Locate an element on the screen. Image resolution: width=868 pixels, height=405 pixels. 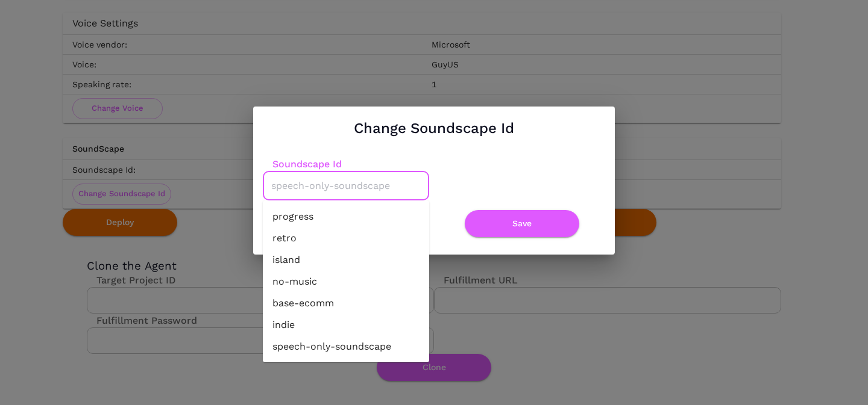
li: base-ecomm is located at coordinates (346, 303).